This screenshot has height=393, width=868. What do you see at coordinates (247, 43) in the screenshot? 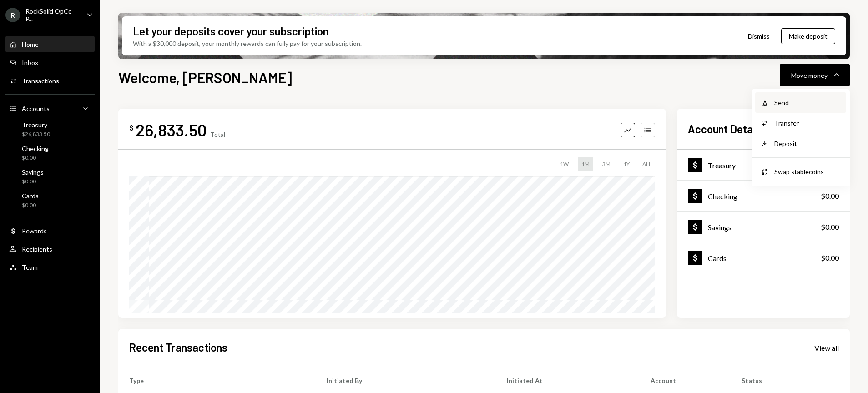
I see `div: With a $30,000 deposit, your monthly rewards can fully pay for your subscription.` at bounding box center [247, 43].